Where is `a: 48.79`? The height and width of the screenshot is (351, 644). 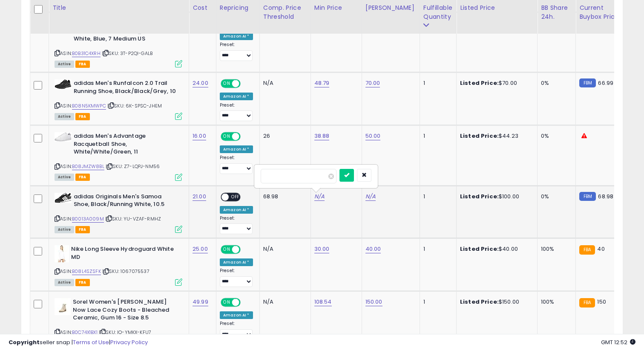 a: 48.79 is located at coordinates (322, 83).